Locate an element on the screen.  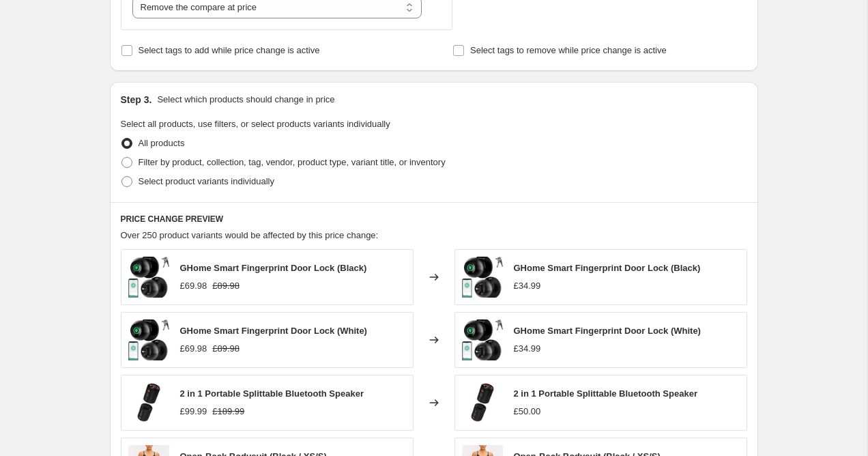
span: Select product variants individually is located at coordinates (206, 181).